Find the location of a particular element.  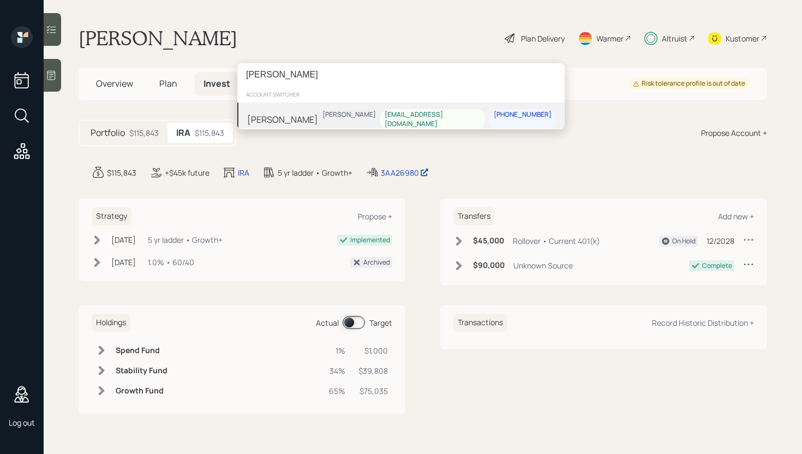

div: account switcher is located at coordinates (401, 94).